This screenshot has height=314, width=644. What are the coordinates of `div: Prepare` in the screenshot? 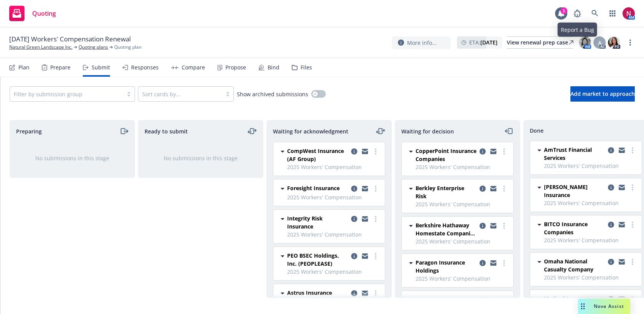 It's located at (60, 67).